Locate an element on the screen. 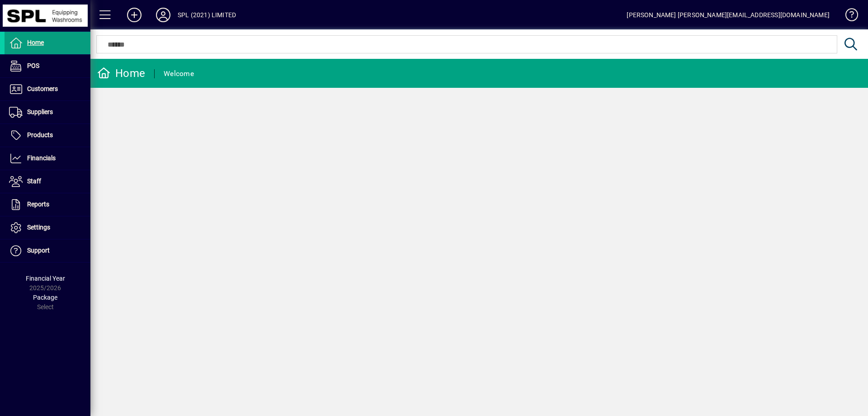  span: Home is located at coordinates (35, 42).